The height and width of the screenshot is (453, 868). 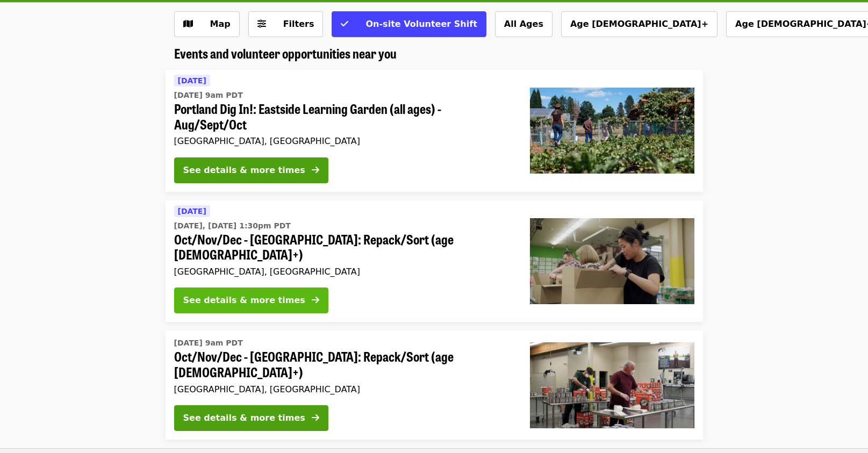 What do you see at coordinates (286, 24) in the screenshot?
I see `button: Filters (0 selected)` at bounding box center [286, 24].